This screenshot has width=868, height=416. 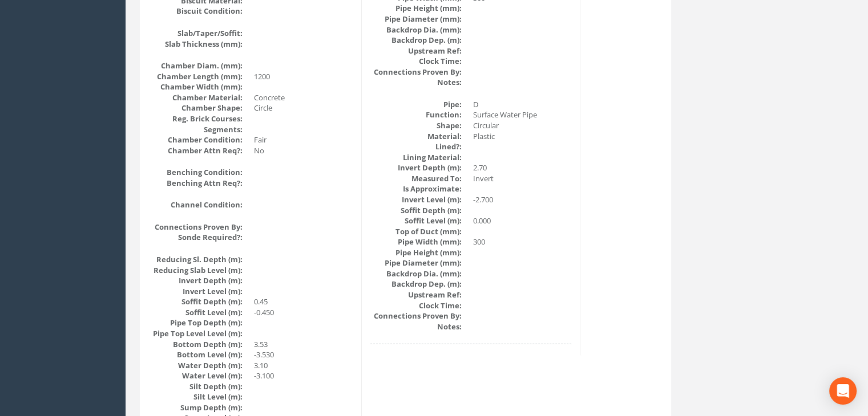 What do you see at coordinates (303, 302) in the screenshot?
I see `dd: 0.45` at bounding box center [303, 302].